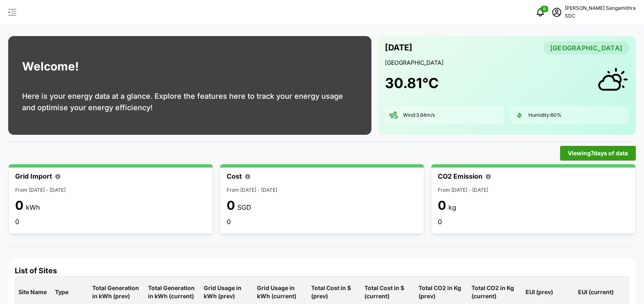 The width and height of the screenshot is (644, 304). I want to click on p: SDC, so click(600, 16).